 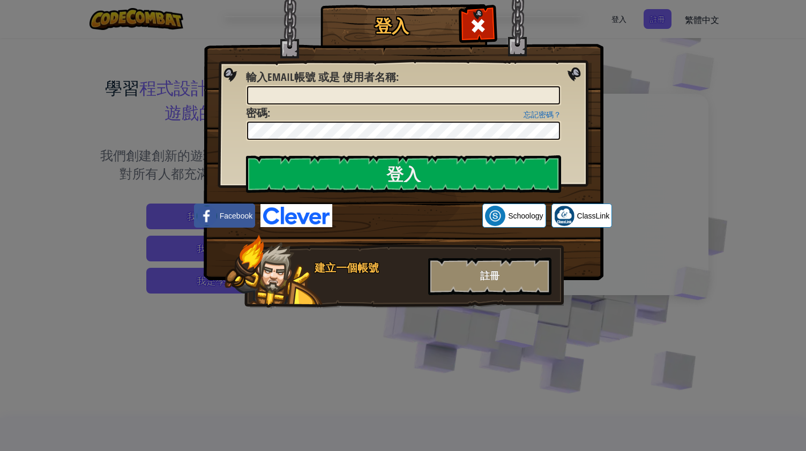 I want to click on span: 密碼, so click(x=257, y=113).